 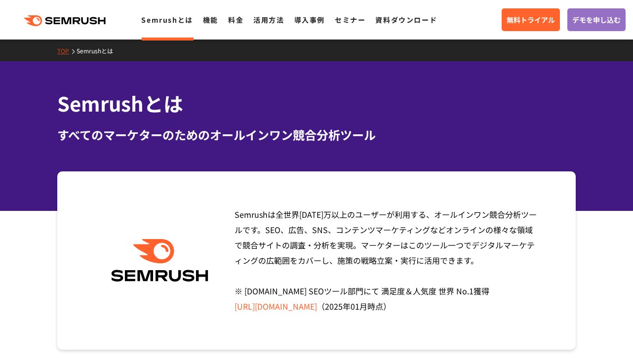 What do you see at coordinates (406, 20) in the screenshot?
I see `a: 資料ダウンロード` at bounding box center [406, 20].